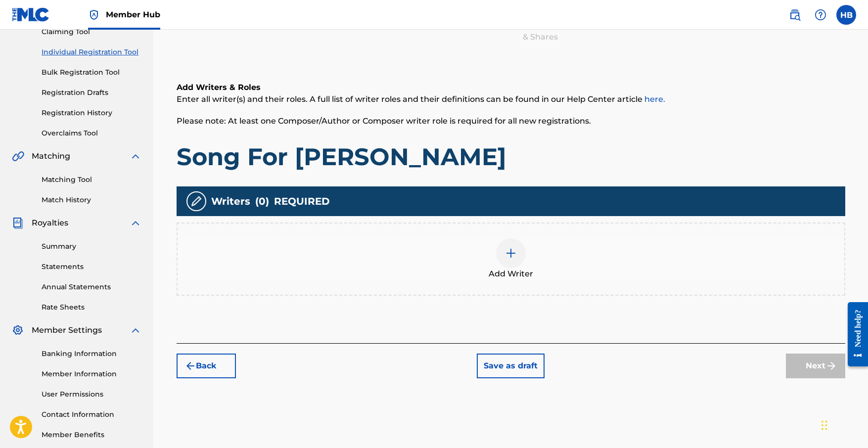 This screenshot has height=448, width=868. I want to click on img: search, so click(795, 15).